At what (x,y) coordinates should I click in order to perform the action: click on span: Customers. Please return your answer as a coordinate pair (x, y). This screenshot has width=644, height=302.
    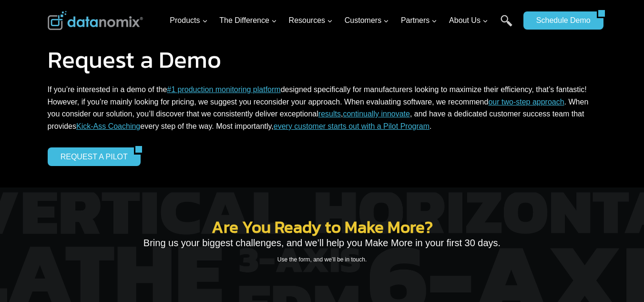
    Looking at the image, I should click on (367, 21).